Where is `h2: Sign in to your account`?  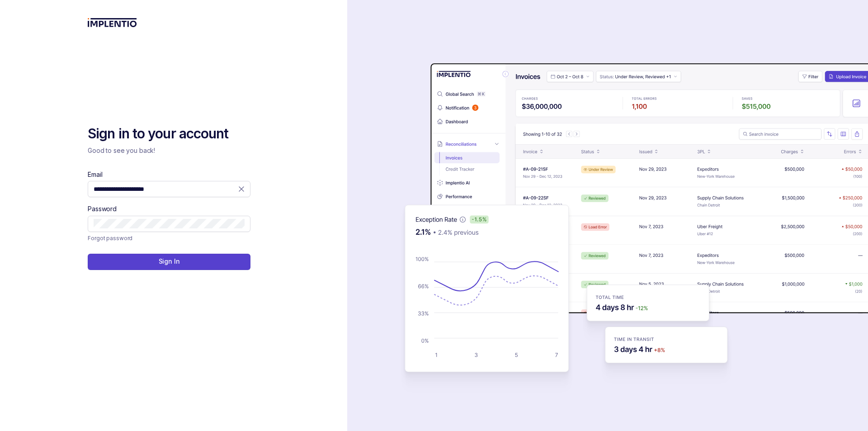
h2: Sign in to your account is located at coordinates (169, 134).